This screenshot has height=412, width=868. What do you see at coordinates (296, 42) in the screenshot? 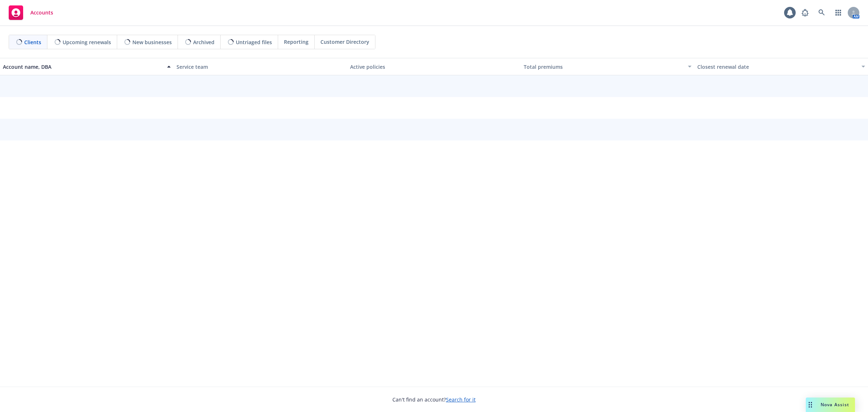
I see `span: Reporting` at bounding box center [296, 42].